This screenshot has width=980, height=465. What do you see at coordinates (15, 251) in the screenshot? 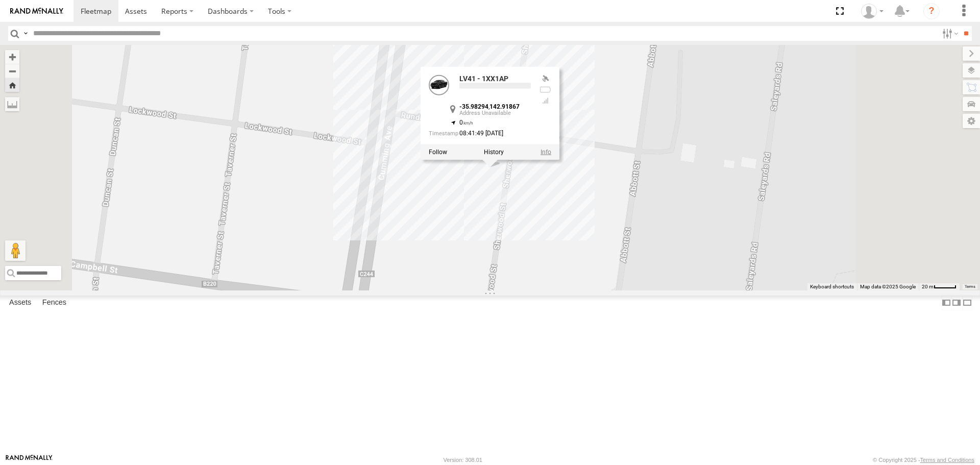
I see `button: Drag Pegman onto the map to open Street View` at bounding box center [15, 251].